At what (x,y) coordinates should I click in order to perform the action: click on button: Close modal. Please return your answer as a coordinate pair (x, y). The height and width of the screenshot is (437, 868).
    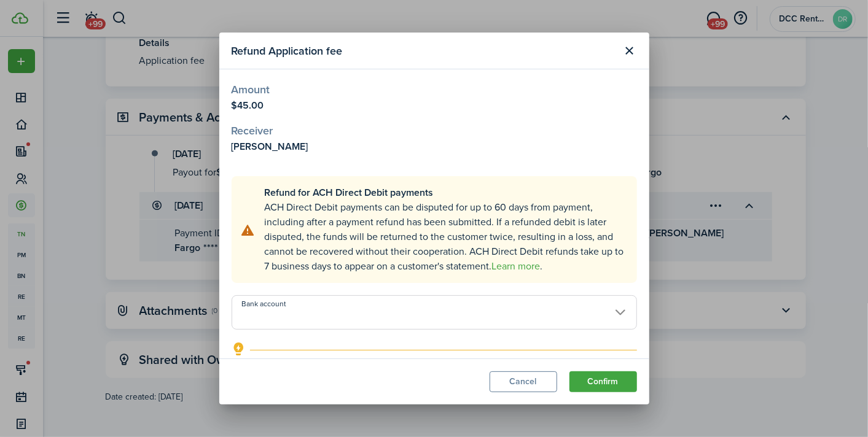
    Looking at the image, I should click on (630, 51).